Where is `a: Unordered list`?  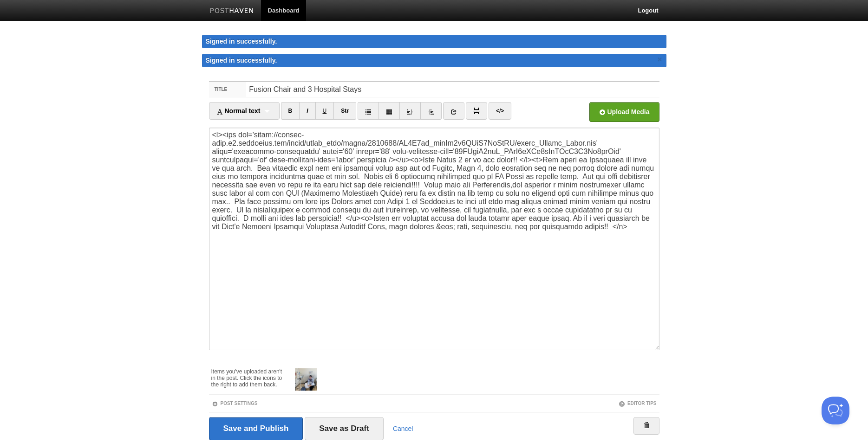 a: Unordered list is located at coordinates (368, 111).